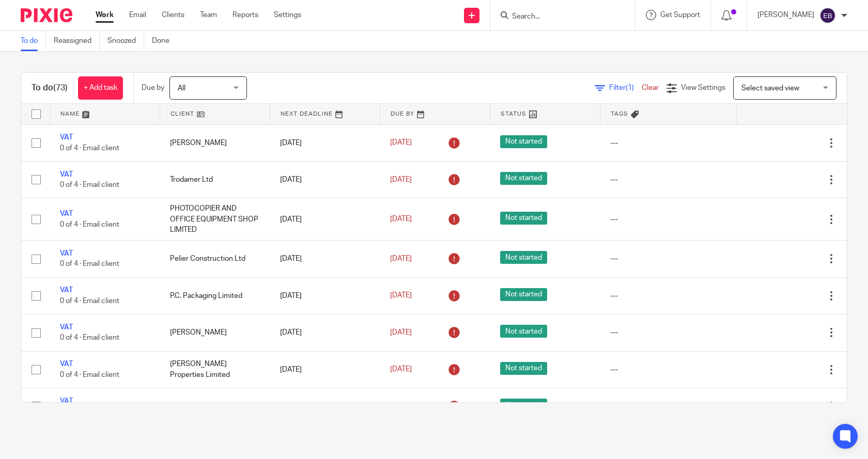  I want to click on p: Due by, so click(153, 88).